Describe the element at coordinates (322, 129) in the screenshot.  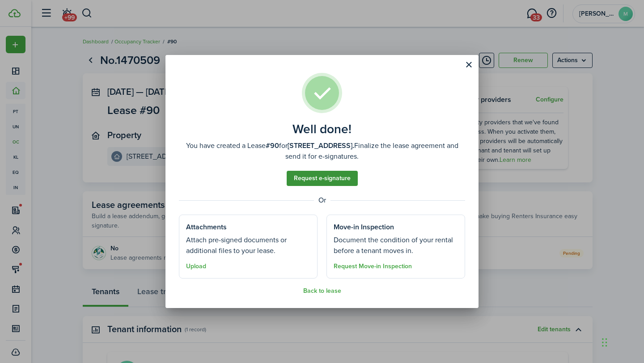
I see `well-done-title: Well done!` at that location.